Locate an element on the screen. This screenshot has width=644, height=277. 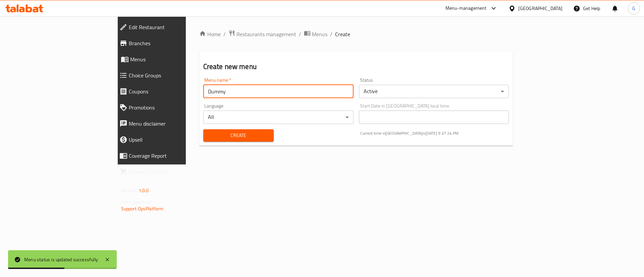
span: Get support on: is located at coordinates (136, 202).